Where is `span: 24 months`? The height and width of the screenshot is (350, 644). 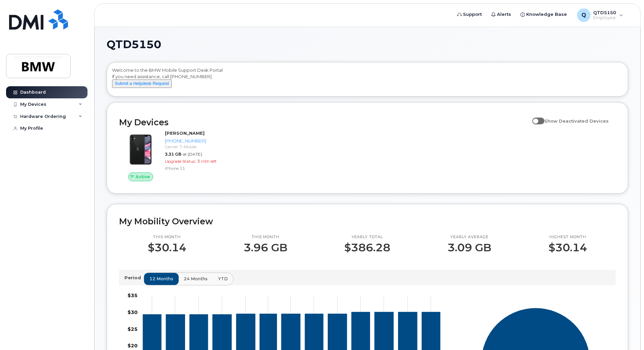 span: 24 months is located at coordinates (195, 278).